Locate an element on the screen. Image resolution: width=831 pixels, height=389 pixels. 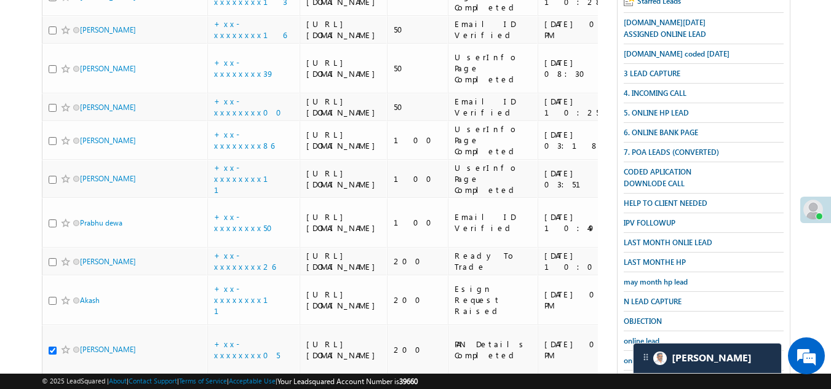
span: 4. INCOMING CALL is located at coordinates (655, 93).